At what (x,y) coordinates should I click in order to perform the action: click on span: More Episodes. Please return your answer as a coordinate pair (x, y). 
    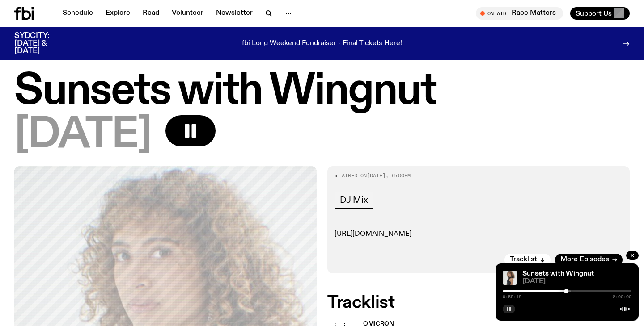
    Looking at the image, I should click on (584, 260).